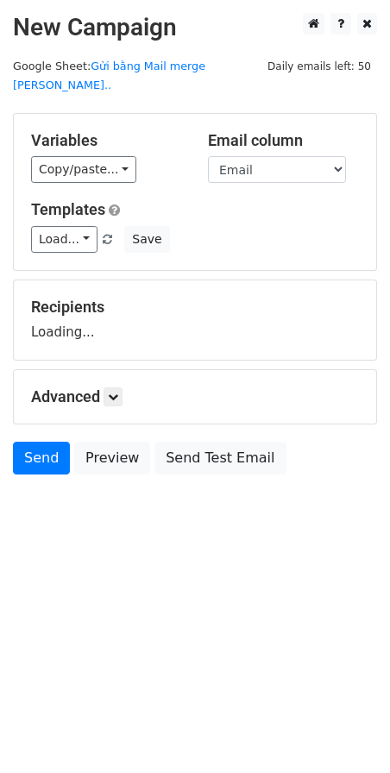 The height and width of the screenshot is (773, 390). What do you see at coordinates (68, 209) in the screenshot?
I see `a: Templates` at bounding box center [68, 209].